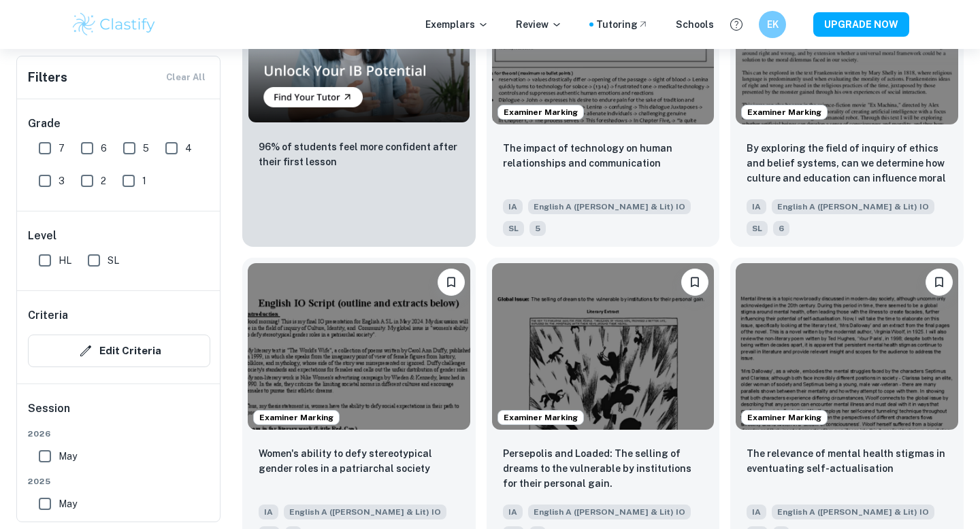  I want to click on img: English A (Lang & Lit) IO IA example thumbnail: The relevance of mental health stigmas i, so click(846, 346).